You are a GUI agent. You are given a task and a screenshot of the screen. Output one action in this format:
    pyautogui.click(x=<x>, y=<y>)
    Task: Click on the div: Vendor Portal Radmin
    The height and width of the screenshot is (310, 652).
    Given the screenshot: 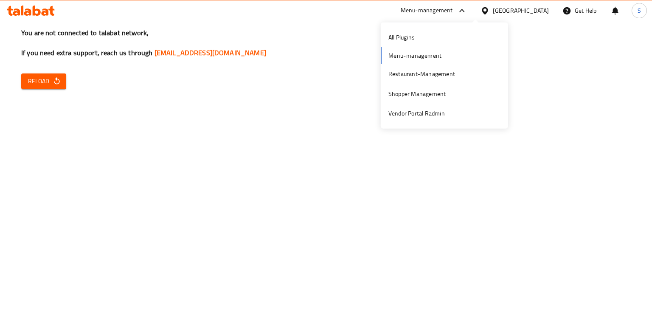 What is the action you would take?
    pyautogui.click(x=416, y=113)
    